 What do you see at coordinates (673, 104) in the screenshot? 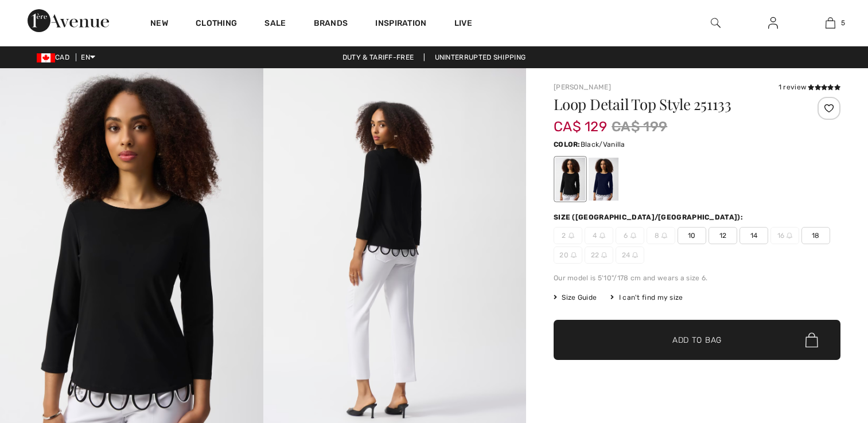
I see `h1: Loop Detail Top Style 251133` at bounding box center [673, 104].